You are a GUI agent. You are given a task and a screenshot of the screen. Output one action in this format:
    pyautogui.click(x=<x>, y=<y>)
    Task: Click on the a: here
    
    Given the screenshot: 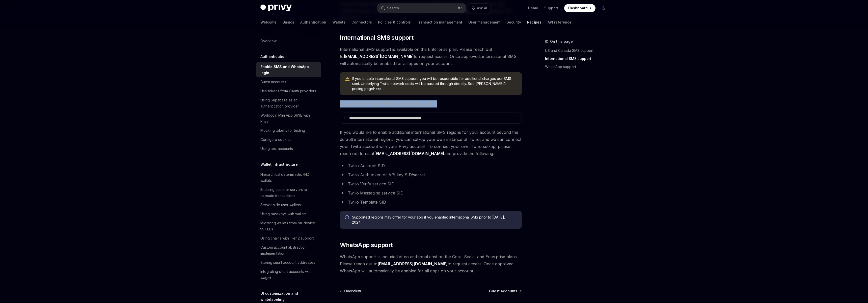 What is the action you would take?
    pyautogui.click(x=378, y=89)
    